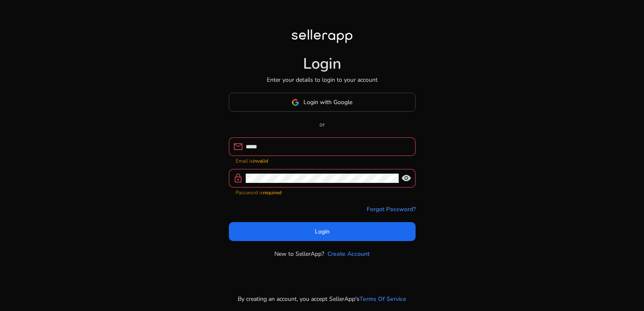 Image resolution: width=644 pixels, height=311 pixels. What do you see at coordinates (295, 103) in the screenshot?
I see `img: google-logo.svg` at bounding box center [295, 103].